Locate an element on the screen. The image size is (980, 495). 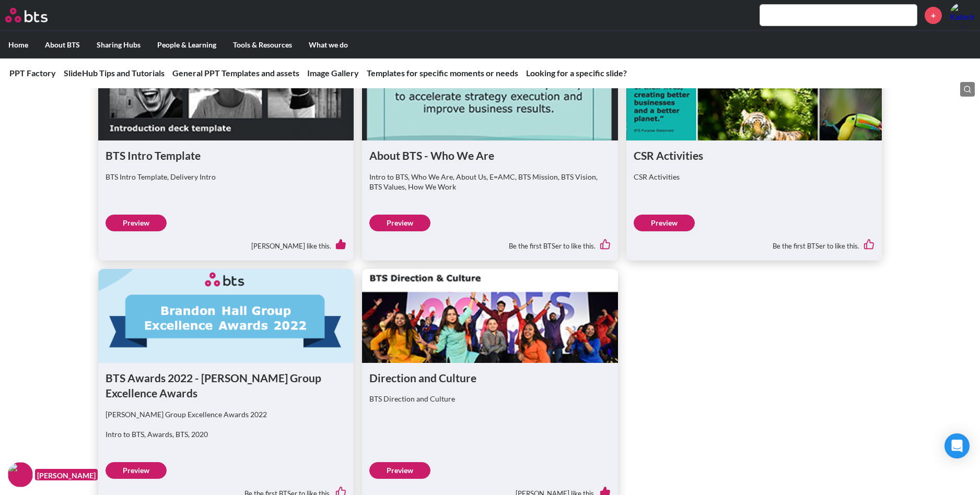
a: Image Gallery is located at coordinates (333, 73).